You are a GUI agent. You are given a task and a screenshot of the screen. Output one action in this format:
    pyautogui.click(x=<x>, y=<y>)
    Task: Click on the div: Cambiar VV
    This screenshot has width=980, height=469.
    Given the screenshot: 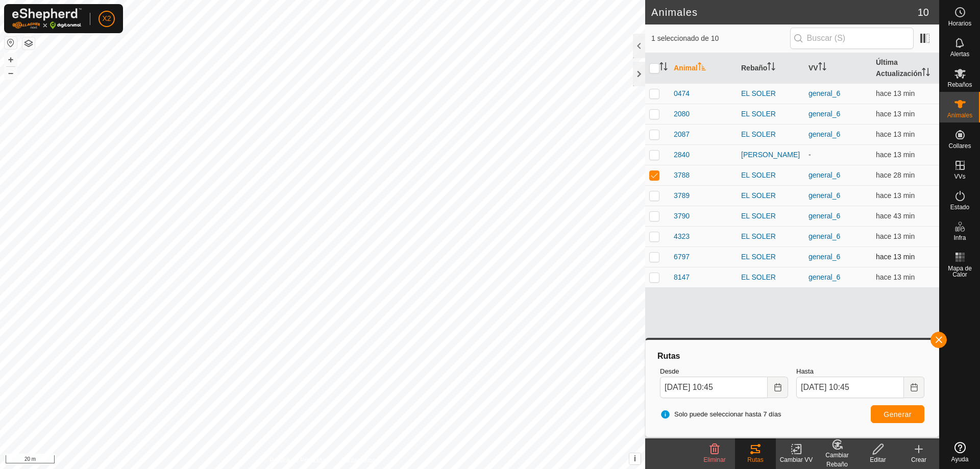 What is the action you would take?
    pyautogui.click(x=796, y=460)
    